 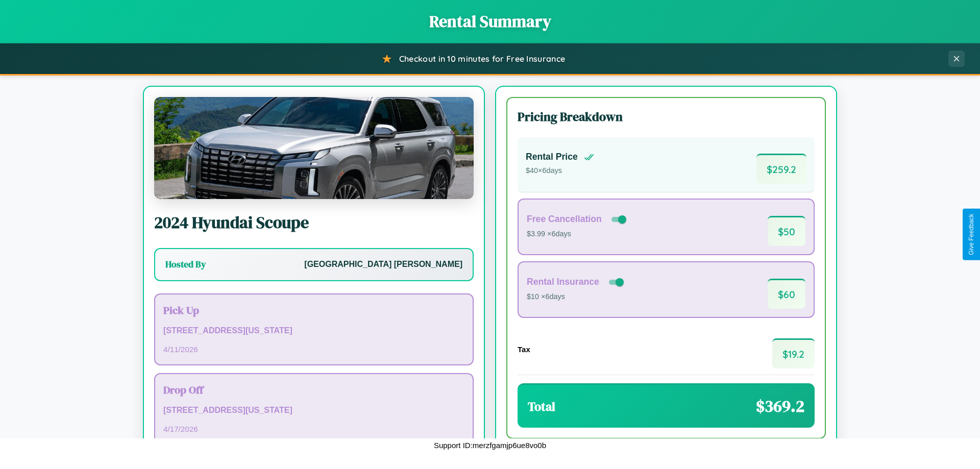 What do you see at coordinates (787, 293) in the screenshot?
I see `span: $ 60` at bounding box center [787, 293].